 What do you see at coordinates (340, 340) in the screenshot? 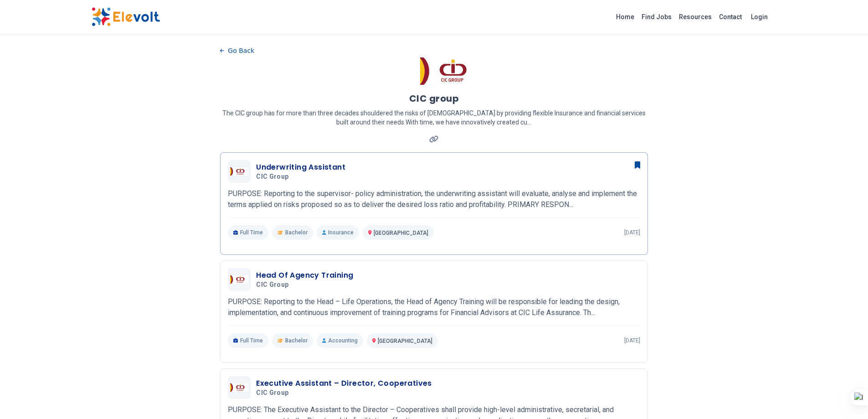
I see `p: Accounting` at bounding box center [340, 340].